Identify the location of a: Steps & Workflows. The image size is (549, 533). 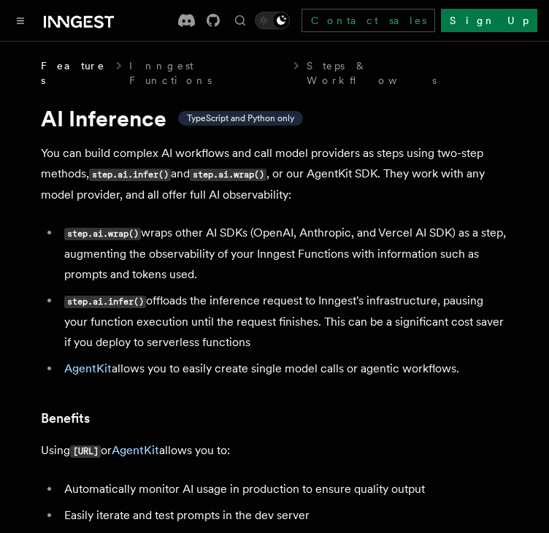
(408, 73).